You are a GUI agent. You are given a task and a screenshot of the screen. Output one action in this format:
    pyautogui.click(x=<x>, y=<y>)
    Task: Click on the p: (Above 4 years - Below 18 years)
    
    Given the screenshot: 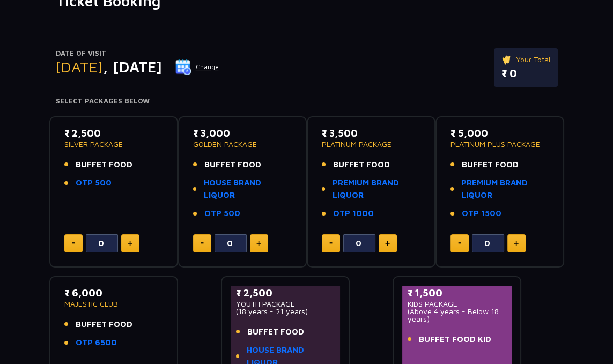 What is the action you would take?
    pyautogui.click(x=457, y=316)
    